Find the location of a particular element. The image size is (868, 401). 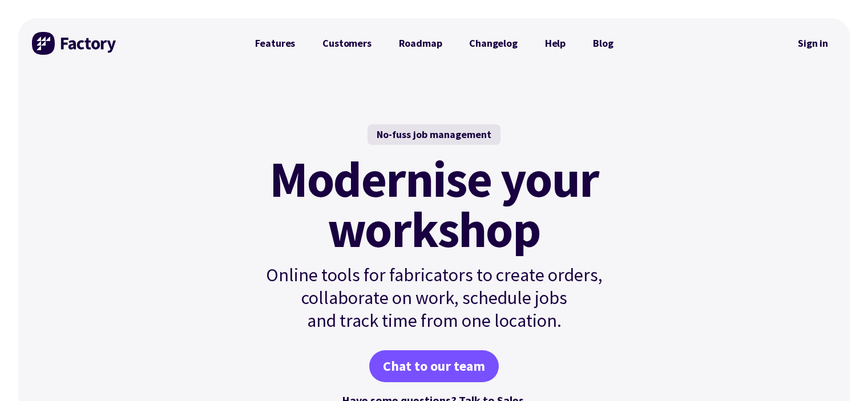

a: Roadmap is located at coordinates (421, 43).